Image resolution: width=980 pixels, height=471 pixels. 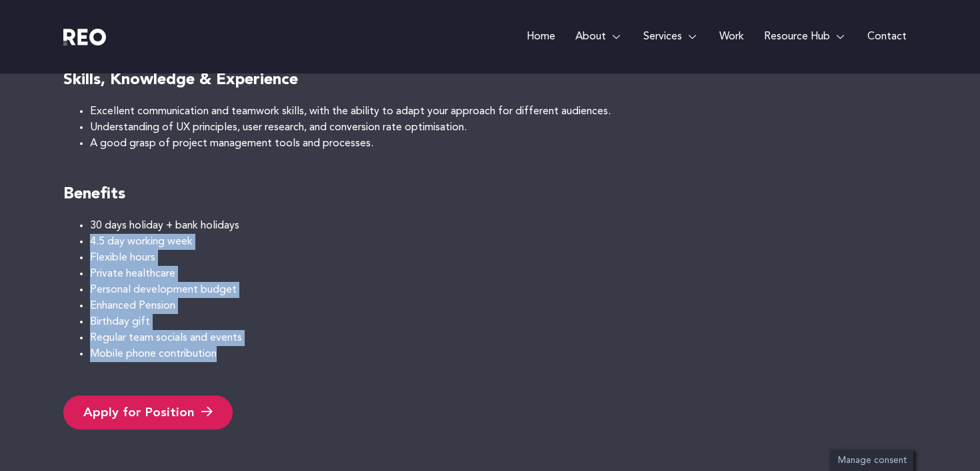 I want to click on li: Flexible hours, so click(x=503, y=257).